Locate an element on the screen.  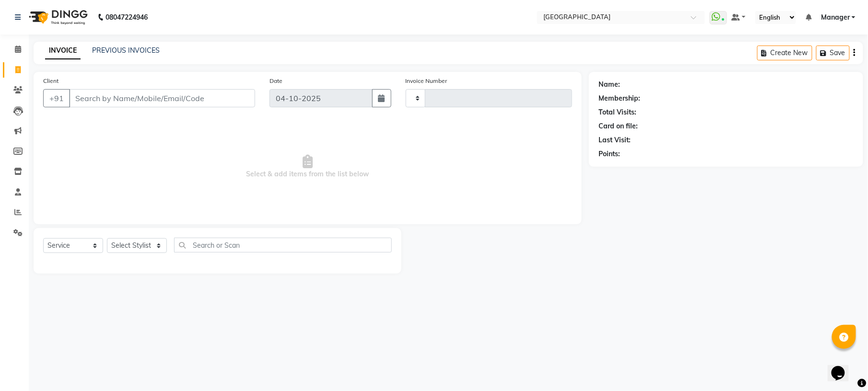
div: Membership: is located at coordinates (619, 98).